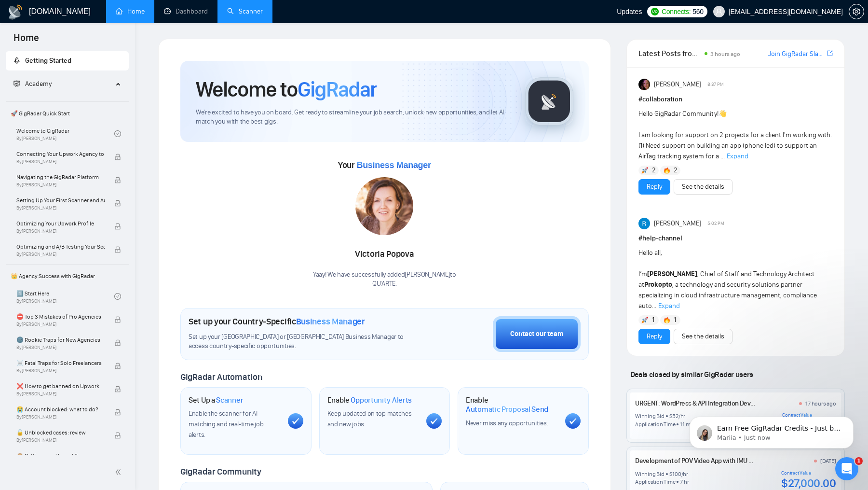  What do you see at coordinates (857, 11) in the screenshot?
I see `a: setting` at bounding box center [857, 11].